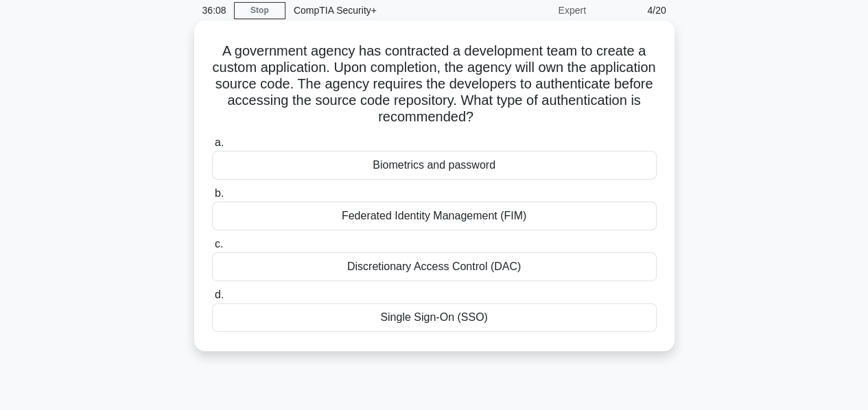 Image resolution: width=868 pixels, height=410 pixels. What do you see at coordinates (434, 267) in the screenshot?
I see `div: Discretionary Access Control (DAC)` at bounding box center [434, 267].